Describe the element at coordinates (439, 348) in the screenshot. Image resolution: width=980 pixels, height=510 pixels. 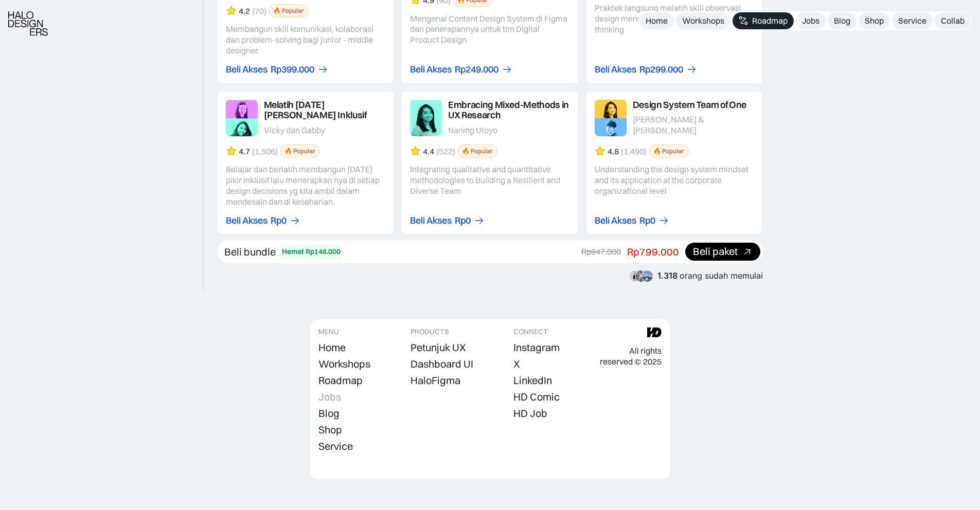
I see `a: Petunjuk UX` at that location.